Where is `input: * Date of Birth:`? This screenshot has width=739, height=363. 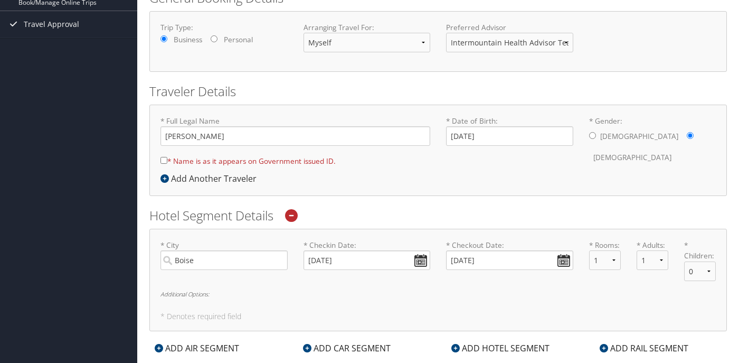 input: * Date of Birth: is located at coordinates (509, 136).